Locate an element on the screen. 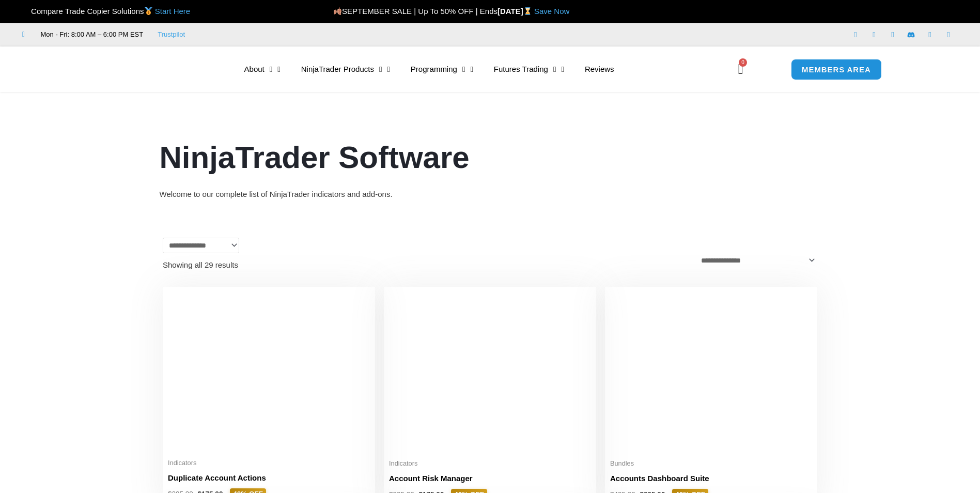  span: MEMBERS AREA is located at coordinates (836, 69).